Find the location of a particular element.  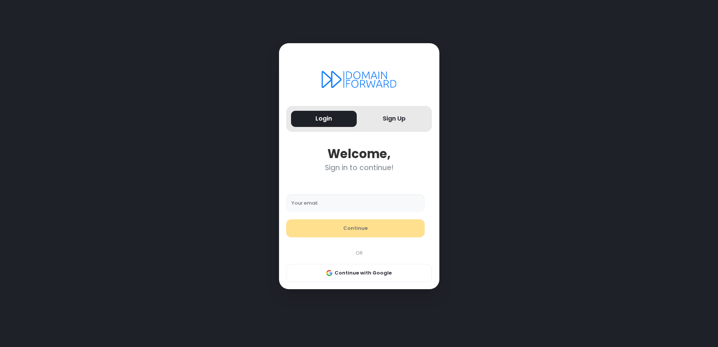

div: Sign in to continue! is located at coordinates (359, 168).